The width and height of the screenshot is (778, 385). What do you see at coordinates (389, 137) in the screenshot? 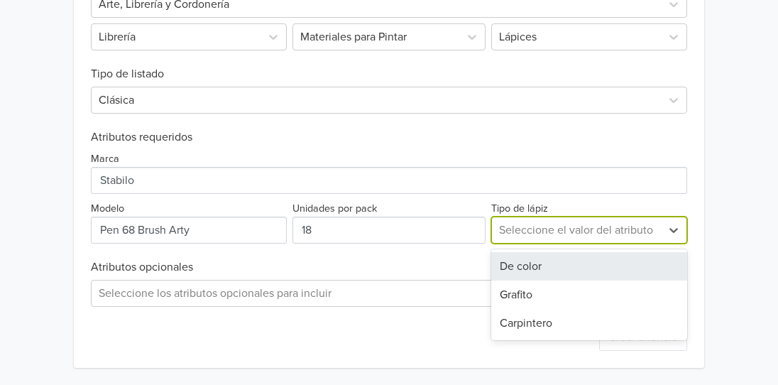
I see `h6: Atributos requeridos` at bounding box center [389, 137].